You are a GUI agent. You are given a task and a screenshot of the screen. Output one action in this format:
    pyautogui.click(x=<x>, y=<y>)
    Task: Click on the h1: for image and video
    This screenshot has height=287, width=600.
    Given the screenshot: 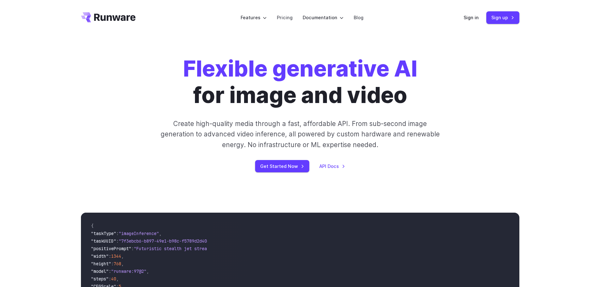 What is the action you would take?
    pyautogui.click(x=300, y=82)
    